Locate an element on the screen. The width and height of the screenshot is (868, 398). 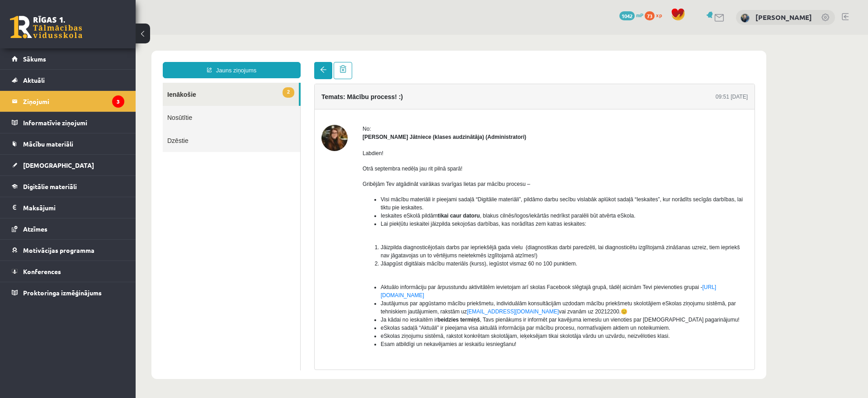
a: Aktuāli is located at coordinates (68, 80).